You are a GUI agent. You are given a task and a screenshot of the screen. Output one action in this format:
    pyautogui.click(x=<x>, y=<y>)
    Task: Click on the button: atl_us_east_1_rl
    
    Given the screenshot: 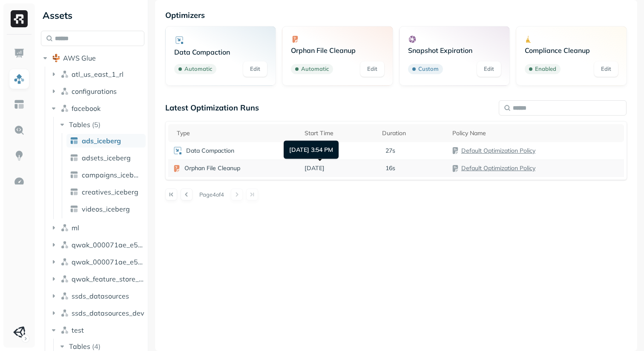 What is the action you would take?
    pyautogui.click(x=97, y=74)
    